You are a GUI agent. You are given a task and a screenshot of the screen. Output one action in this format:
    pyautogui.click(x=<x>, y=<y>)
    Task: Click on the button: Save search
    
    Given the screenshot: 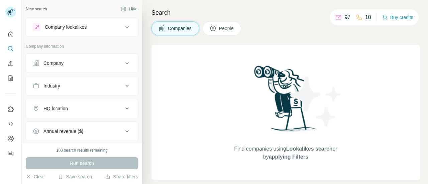 What is the action you would take?
    pyautogui.click(x=75, y=177)
    